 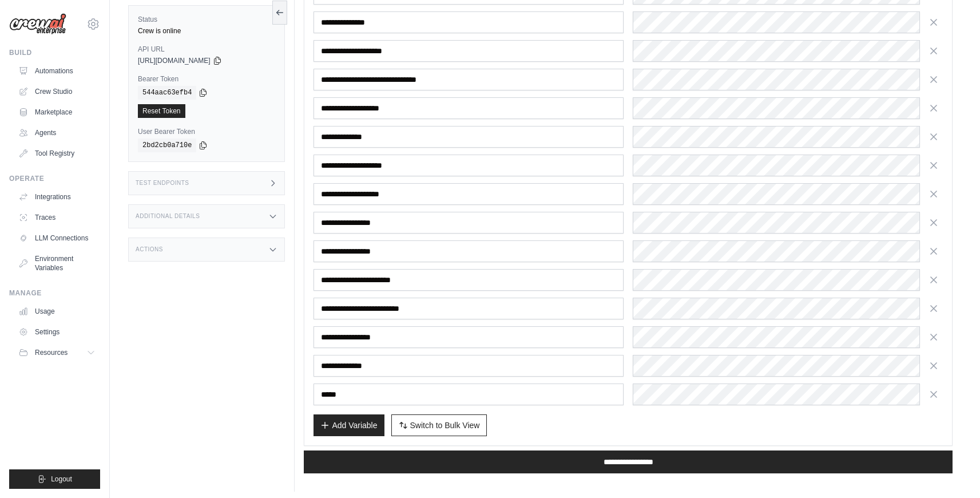 What do you see at coordinates (37, 24) in the screenshot?
I see `img: Logo` at bounding box center [37, 24].